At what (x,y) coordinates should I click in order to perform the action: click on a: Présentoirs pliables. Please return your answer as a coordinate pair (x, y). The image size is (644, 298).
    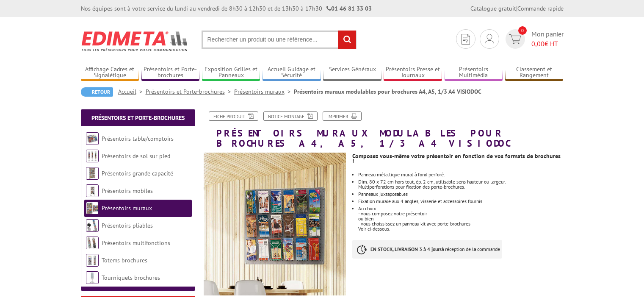
    Looking at the image, I should click on (127, 225).